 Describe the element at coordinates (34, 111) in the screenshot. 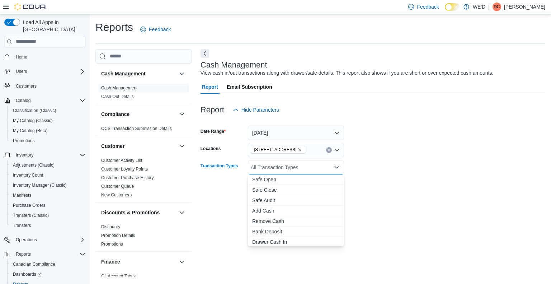

I see `a: Classification (Classic)` at that location.